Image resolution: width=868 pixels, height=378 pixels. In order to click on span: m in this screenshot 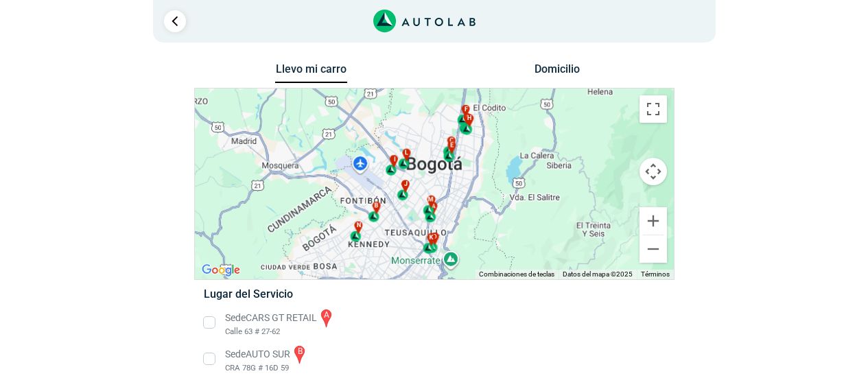, I will do `click(430, 200)`.